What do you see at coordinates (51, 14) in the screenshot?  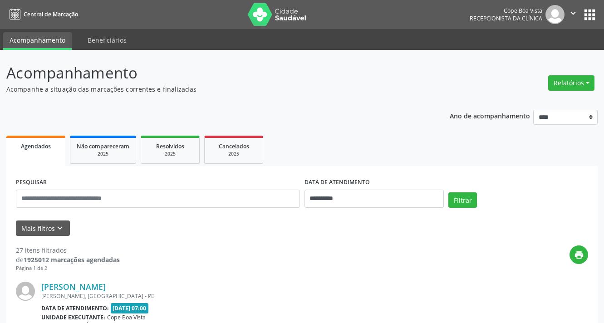 I see `span: Central de Marcação` at bounding box center [51, 14].